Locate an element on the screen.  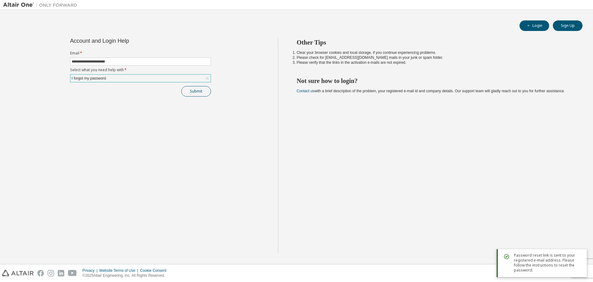
img: youtube.svg is located at coordinates (72, 273).